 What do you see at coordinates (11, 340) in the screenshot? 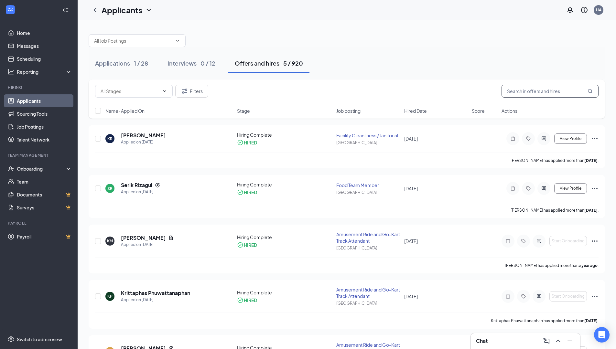
I see `svg: Settings` at bounding box center [11, 340].